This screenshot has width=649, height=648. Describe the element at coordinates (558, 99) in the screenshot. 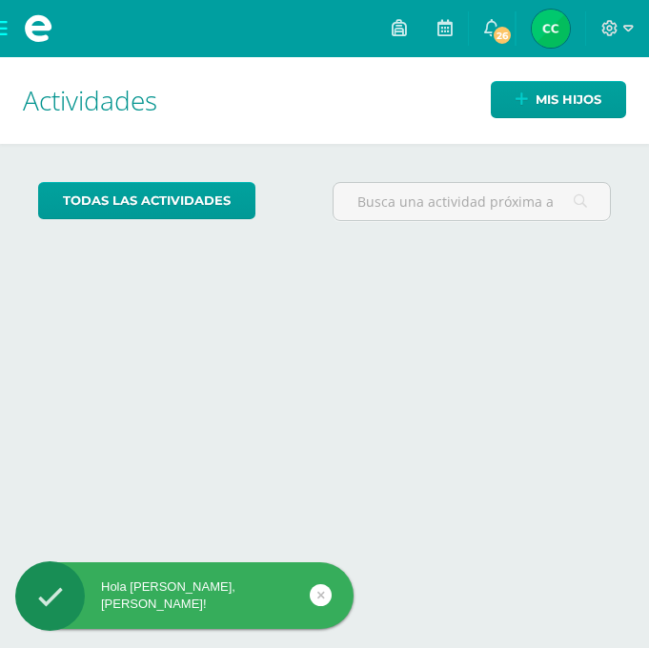

I see `a: Mis hijos` at that location.